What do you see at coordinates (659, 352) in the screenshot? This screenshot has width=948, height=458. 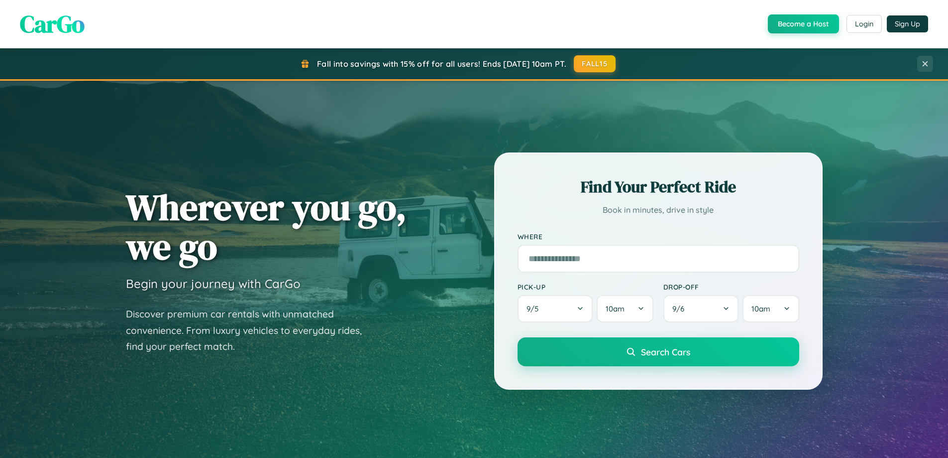 I see `button: Search Cars` at bounding box center [659, 352].